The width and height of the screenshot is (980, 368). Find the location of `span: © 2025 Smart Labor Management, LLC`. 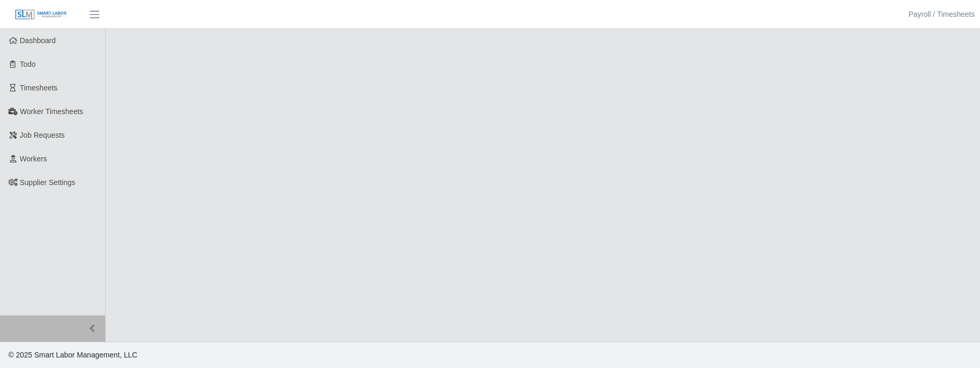

span: © 2025 Smart Labor Management, LLC is located at coordinates (72, 354).